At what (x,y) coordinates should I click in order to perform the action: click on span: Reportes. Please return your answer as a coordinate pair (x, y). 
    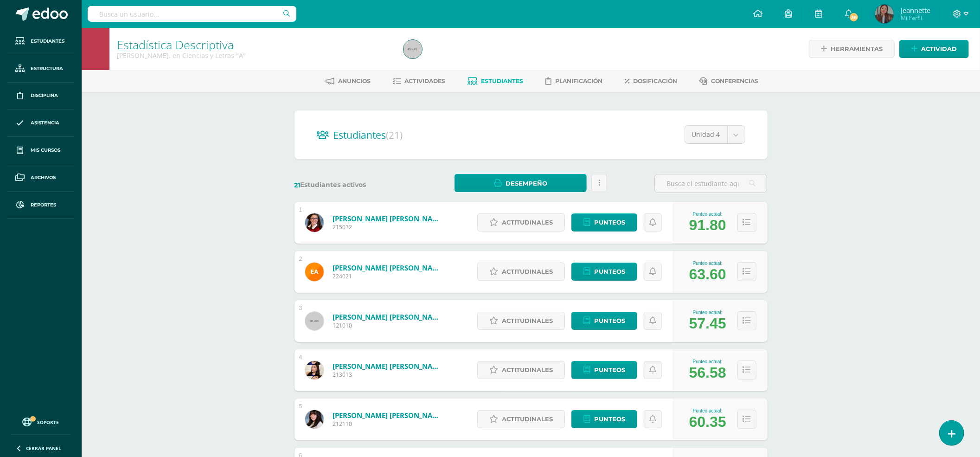
    Looking at the image, I should click on (44, 205).